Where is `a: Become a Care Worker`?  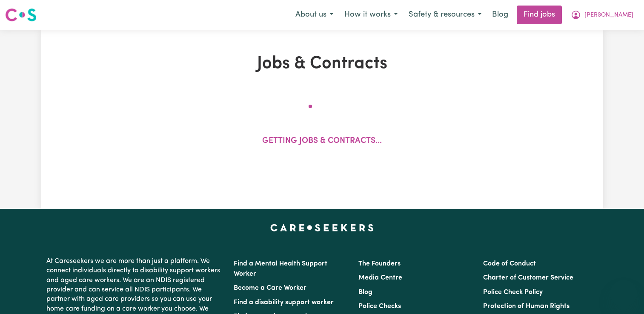 a: Become a Care Worker is located at coordinates (270, 288).